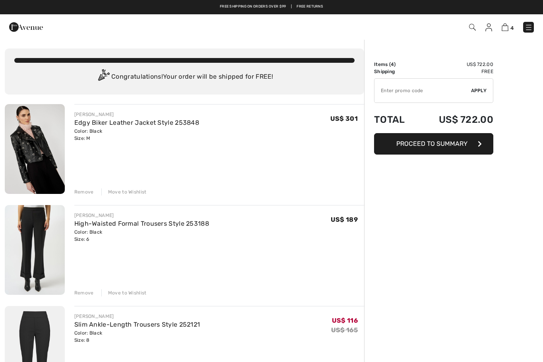 The height and width of the screenshot is (362, 543). I want to click on span: Proceed to Summary, so click(432, 143).